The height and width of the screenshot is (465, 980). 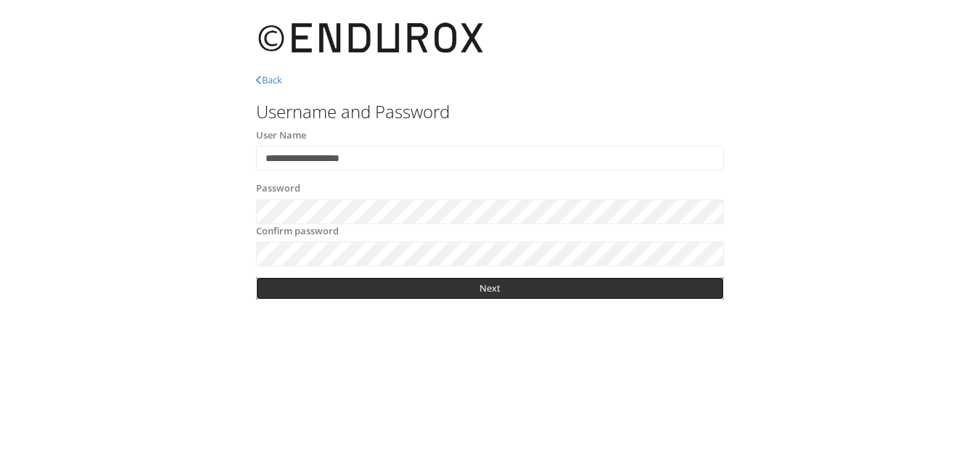 What do you see at coordinates (278, 189) in the screenshot?
I see `label: Password` at bounding box center [278, 189].